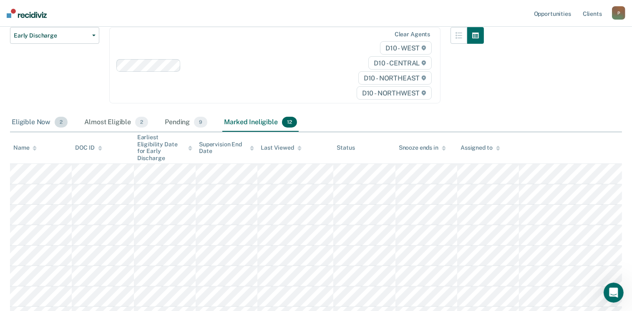 This screenshot has height=311, width=632. What do you see at coordinates (201, 122) in the screenshot?
I see `span: 9` at bounding box center [201, 122].